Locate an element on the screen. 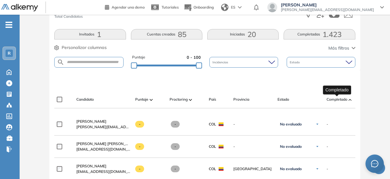 The height and width of the screenshot is (179, 390). span: Total Candidatos is located at coordinates (68, 17).